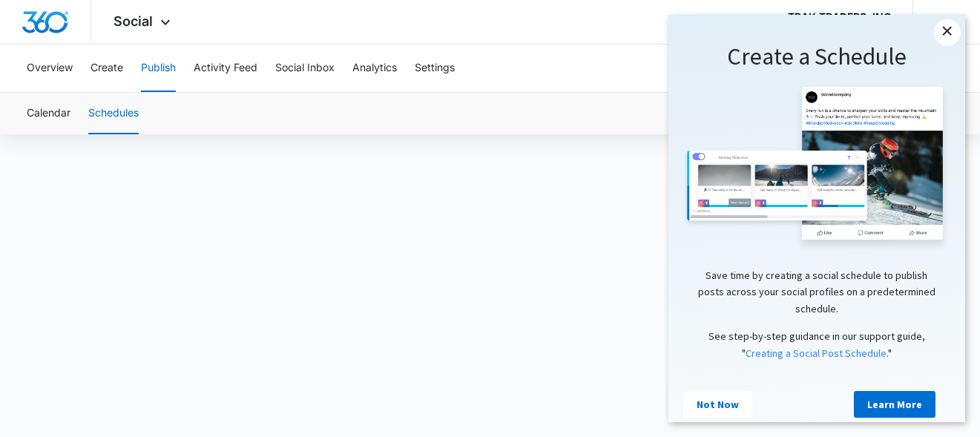 The height and width of the screenshot is (437, 980). What do you see at coordinates (149, 42) in the screenshot?
I see `h1: Create a Schedule` at bounding box center [149, 42].